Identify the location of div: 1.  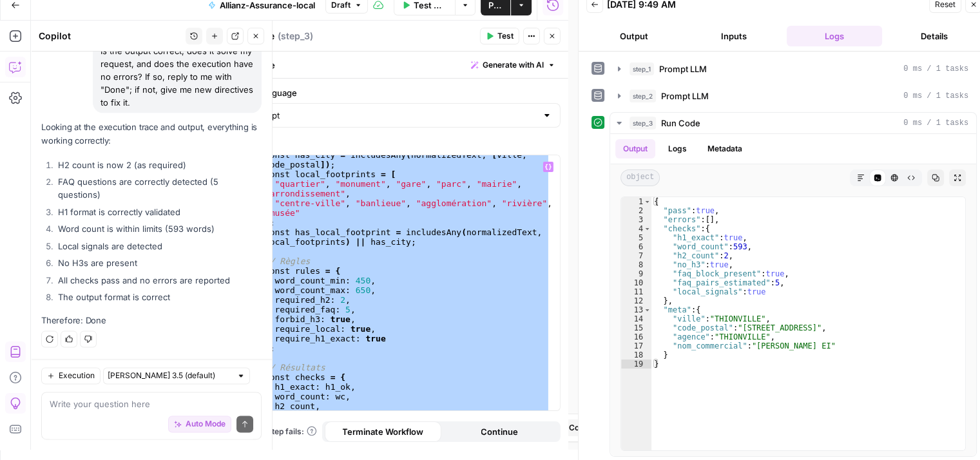
(636, 202).